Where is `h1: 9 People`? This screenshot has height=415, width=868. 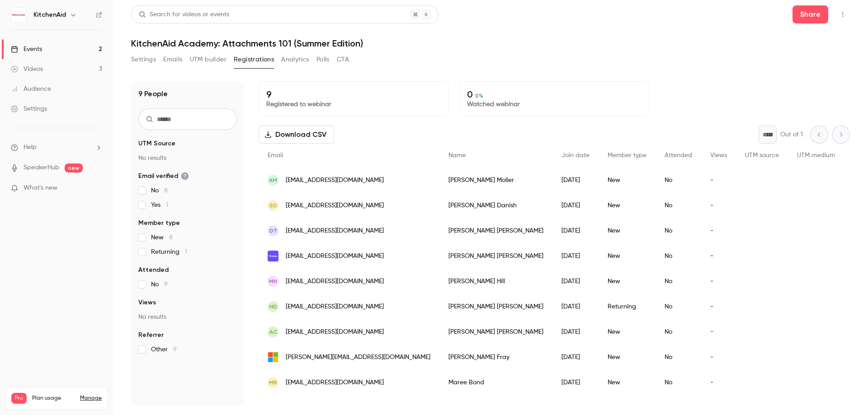
h1: 9 People is located at coordinates (153, 94).